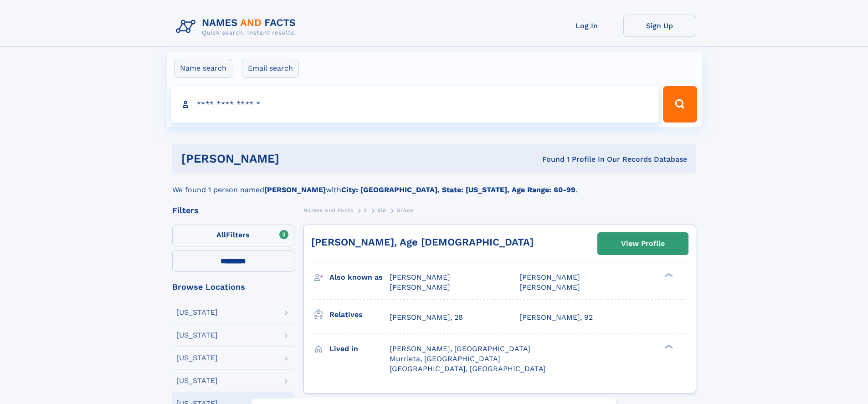 The width and height of the screenshot is (868, 404). I want to click on span: Grace, so click(405, 211).